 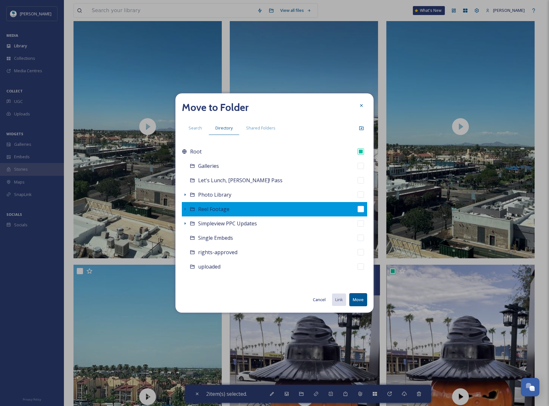 What do you see at coordinates (530, 387) in the screenshot?
I see `button: Open Chat` at bounding box center [530, 387].